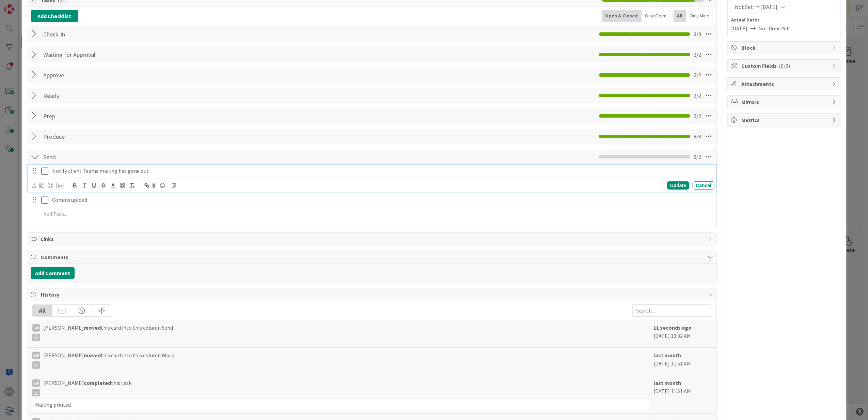 The height and width of the screenshot is (420, 868). Describe the element at coordinates (678, 185) in the screenshot. I see `div: Update` at that location.